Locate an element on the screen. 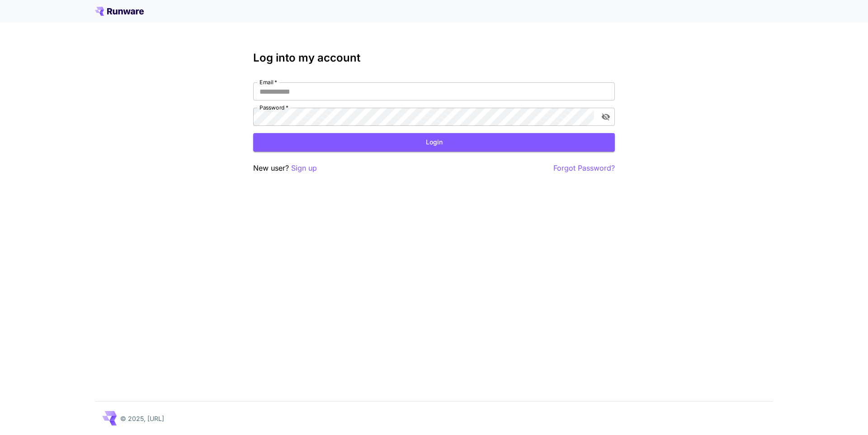 This screenshot has width=868, height=435. p: Forgot Password? is located at coordinates (584, 167).